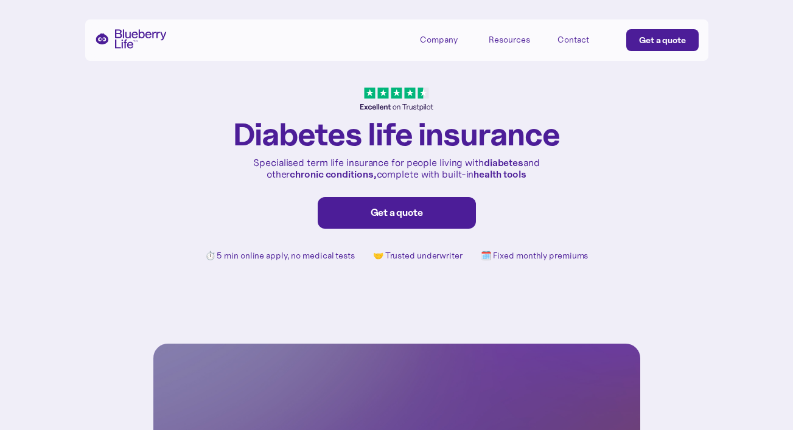 Image resolution: width=793 pixels, height=430 pixels. What do you see at coordinates (535, 256) in the screenshot?
I see `p: 🗓️ Fixed monthly premiums` at bounding box center [535, 256].